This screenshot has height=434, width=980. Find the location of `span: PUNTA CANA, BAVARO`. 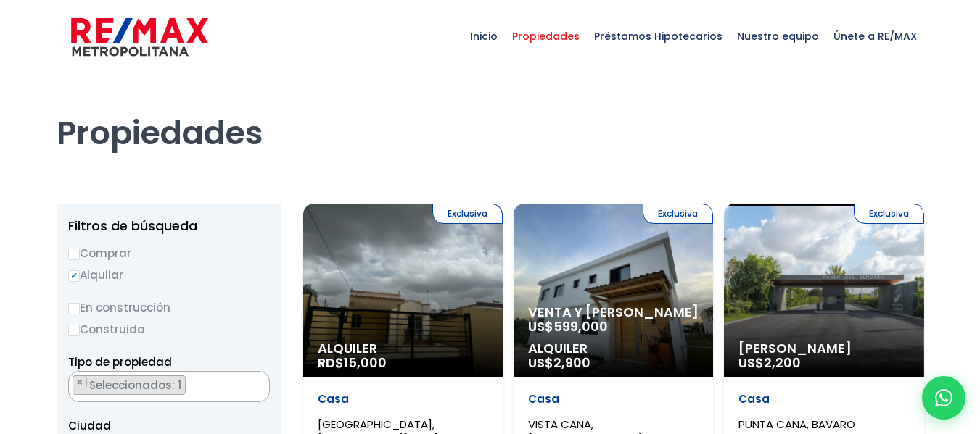

span: PUNTA CANA, BAVARO is located at coordinates (797, 424).